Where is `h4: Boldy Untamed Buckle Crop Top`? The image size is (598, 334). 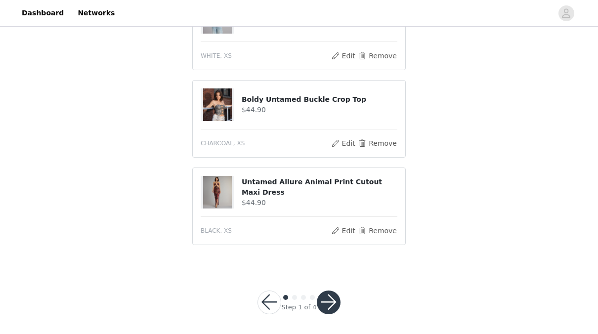 h4: Boldy Untamed Buckle Crop Top is located at coordinates (319, 99).